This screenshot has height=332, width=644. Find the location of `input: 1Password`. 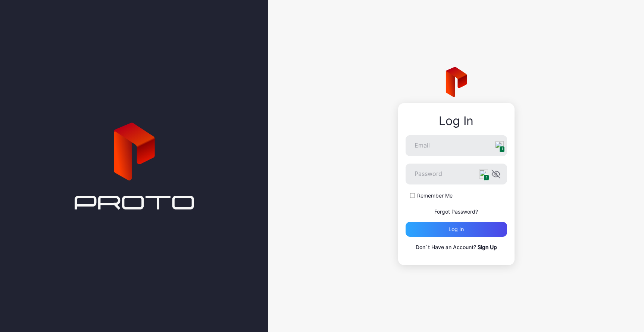

input: 1Password is located at coordinates (456, 174).